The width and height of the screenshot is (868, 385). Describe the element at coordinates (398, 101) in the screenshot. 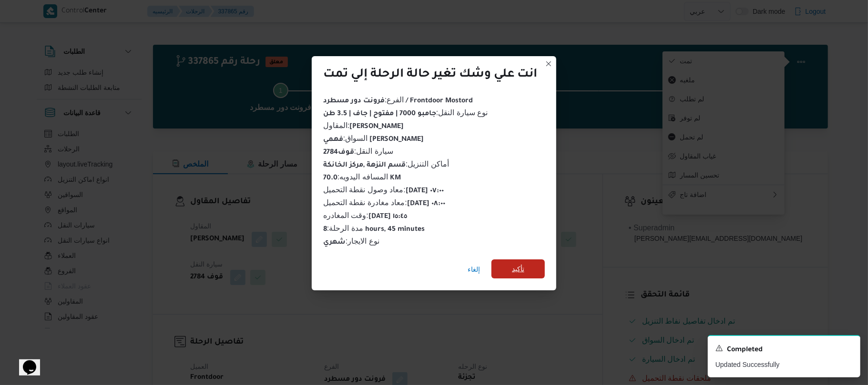

I see `b: فرونت دور مسطرد / Frontdoor Mostord` at that location.